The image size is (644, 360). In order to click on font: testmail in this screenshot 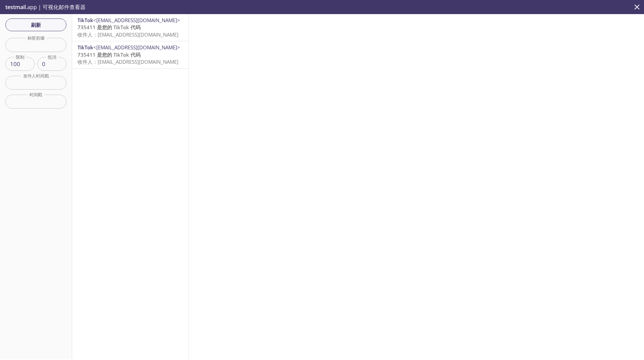, I will do `click(15, 7)`.